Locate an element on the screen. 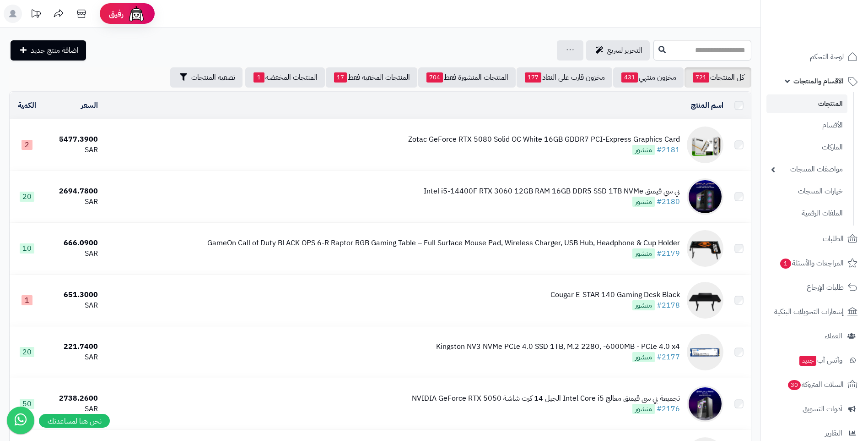  a: #2178 is located at coordinates (668, 305).